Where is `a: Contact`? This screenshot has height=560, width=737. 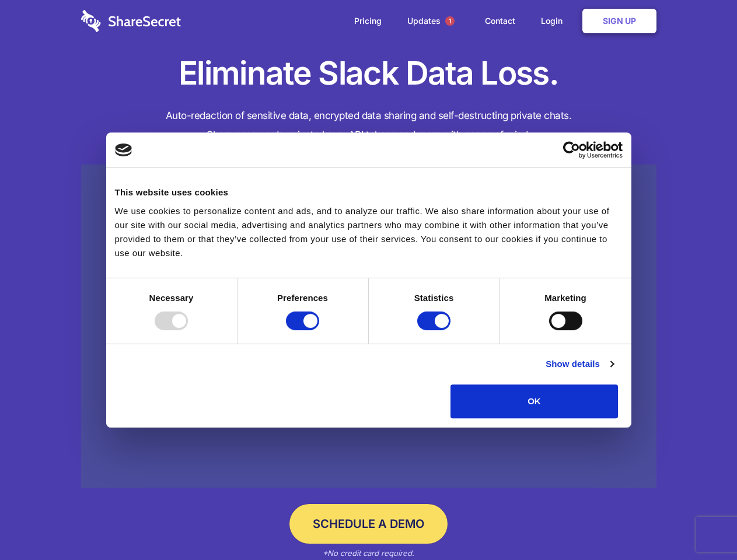
a: Contact is located at coordinates (500, 21).